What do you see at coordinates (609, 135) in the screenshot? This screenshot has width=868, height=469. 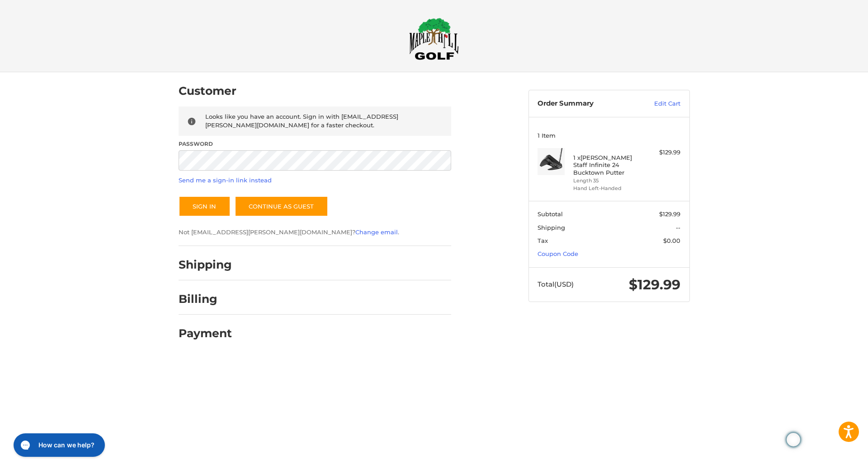 I see `h3: 1 Item` at bounding box center [609, 135].